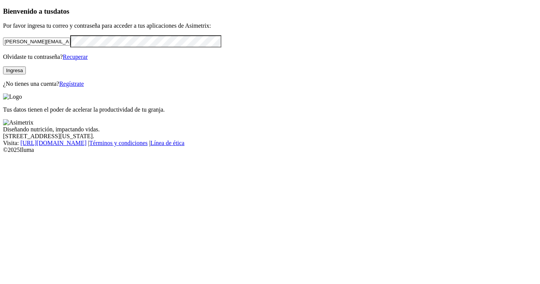 The width and height of the screenshot is (540, 284). Describe the element at coordinates (13, 97) in the screenshot. I see `img: Logo` at that location.